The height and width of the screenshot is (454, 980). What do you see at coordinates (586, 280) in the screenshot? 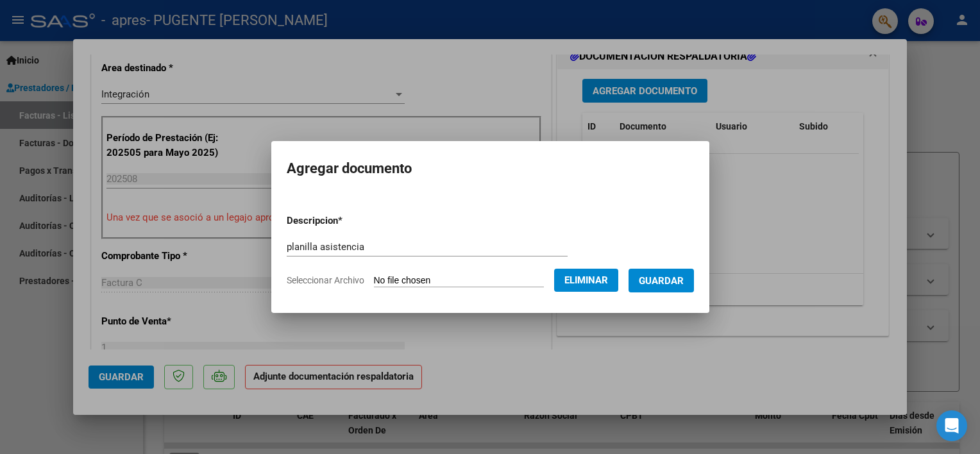
I see `button: Eliminar` at bounding box center [586, 280].